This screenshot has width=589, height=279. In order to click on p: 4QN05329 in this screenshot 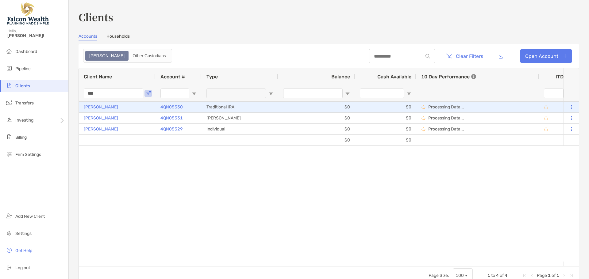, I will do `click(171, 129)`.